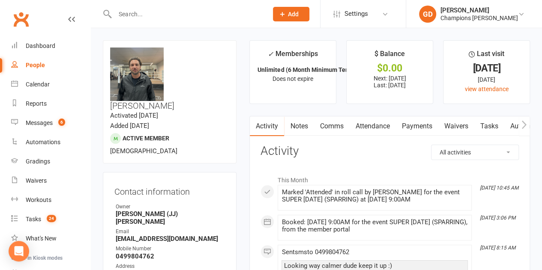 This screenshot has height=270, width=542. I want to click on a: Tasks, so click(489, 126).